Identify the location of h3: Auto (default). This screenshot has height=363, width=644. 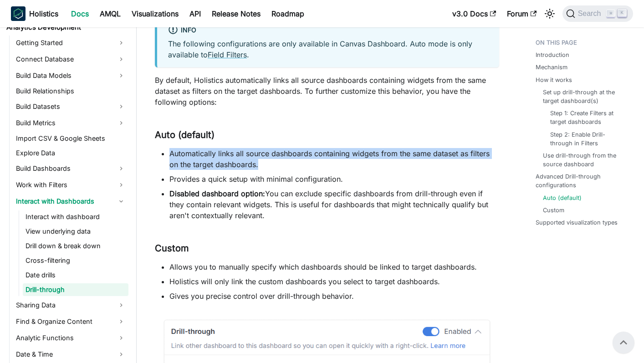
(327, 135).